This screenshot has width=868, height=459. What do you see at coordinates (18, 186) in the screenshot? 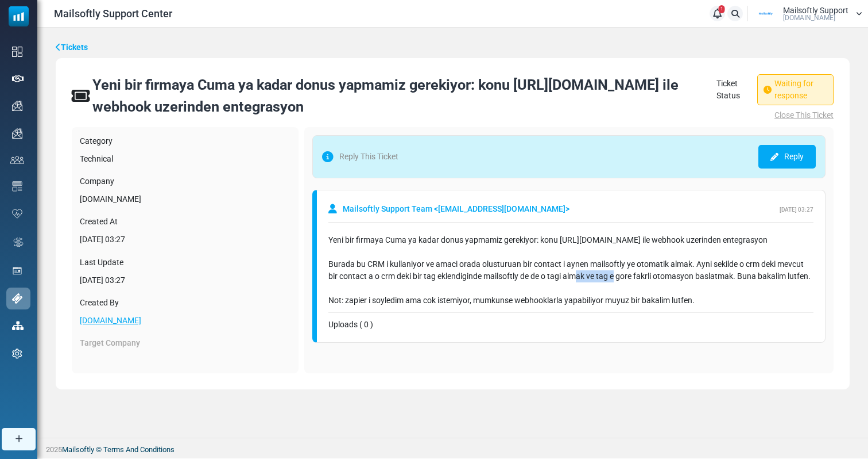
I see `img: email-templates-icon.svg` at bounding box center [18, 186].